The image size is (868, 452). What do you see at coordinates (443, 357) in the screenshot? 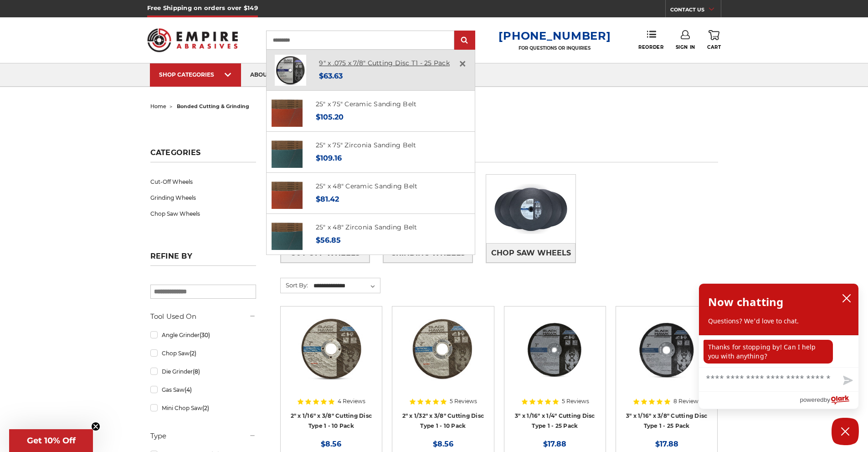
I see `a: 2" x 1/32" x 3/8" Cut Off Wheel` at bounding box center [443, 357].